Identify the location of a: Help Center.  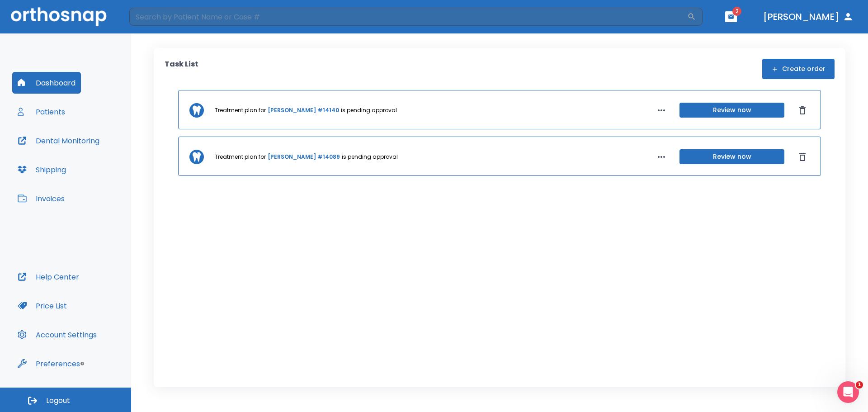
(49, 277).